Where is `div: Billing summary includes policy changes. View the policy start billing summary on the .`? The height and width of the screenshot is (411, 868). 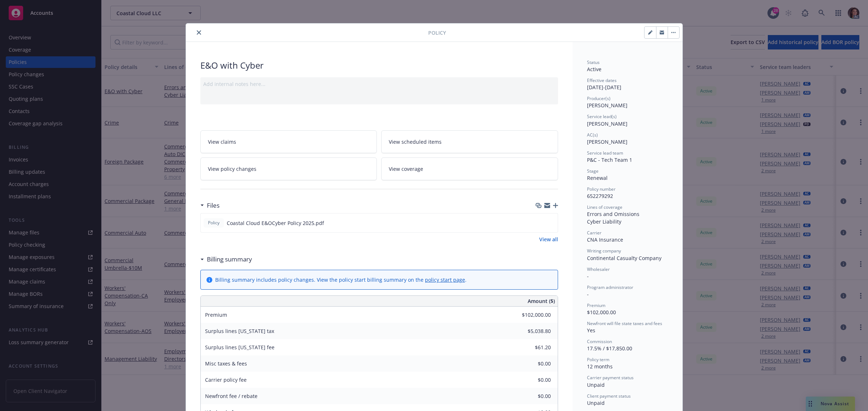 div: Billing summary includes policy changes. View the policy start billing summary on the . is located at coordinates (340, 279).